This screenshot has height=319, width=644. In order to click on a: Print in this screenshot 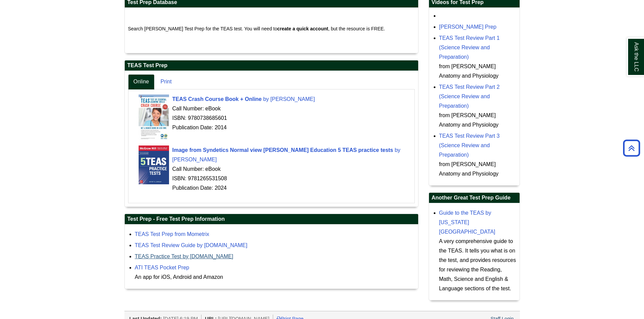, I will do `click(166, 82)`.